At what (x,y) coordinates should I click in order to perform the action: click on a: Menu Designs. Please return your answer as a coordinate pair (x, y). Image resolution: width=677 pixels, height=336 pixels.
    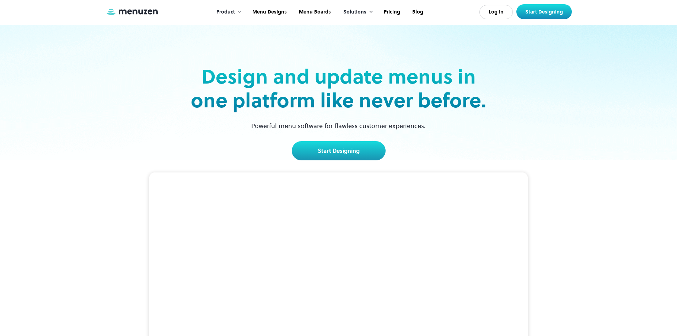
    Looking at the image, I should click on (269, 12).